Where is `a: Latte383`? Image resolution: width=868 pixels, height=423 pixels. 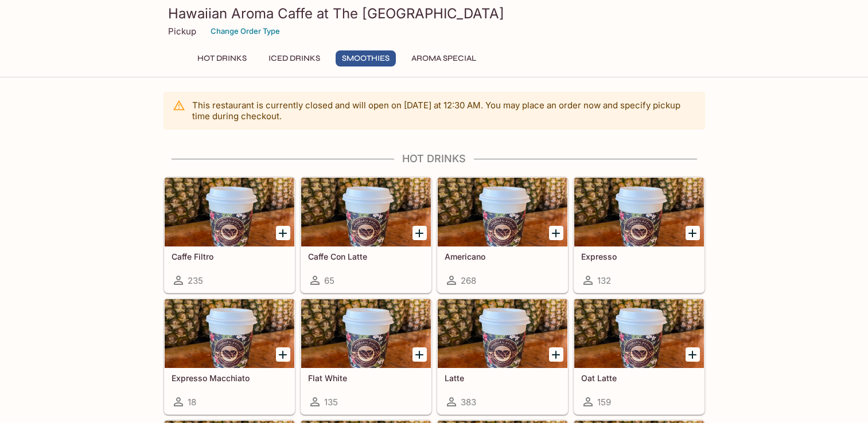
a: Latte383 is located at coordinates (503, 357).